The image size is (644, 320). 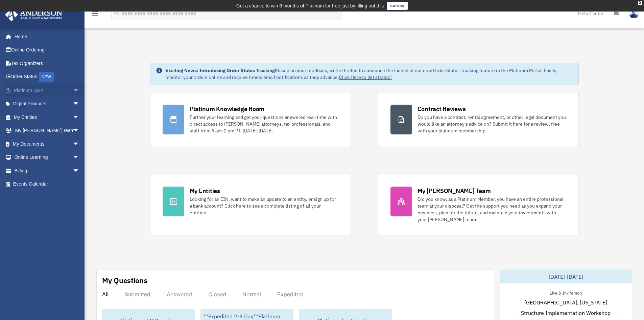 What do you see at coordinates (47, 104) in the screenshot?
I see `a: Digital Productsarrow_drop_down` at bounding box center [47, 104].